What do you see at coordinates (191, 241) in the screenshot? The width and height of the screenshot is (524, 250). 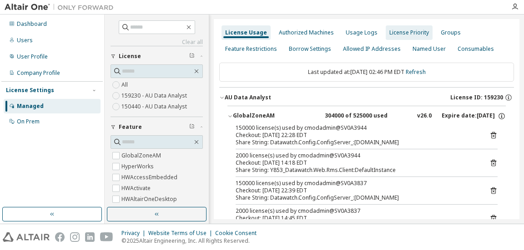 I see `p: © 2025 Altair Engineering, Inc. All Rights Reserved.` at bounding box center [191, 241].